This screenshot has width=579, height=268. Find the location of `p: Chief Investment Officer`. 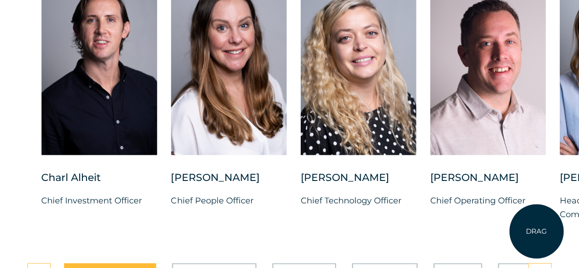

p: Chief Investment Officer is located at coordinates (99, 201).